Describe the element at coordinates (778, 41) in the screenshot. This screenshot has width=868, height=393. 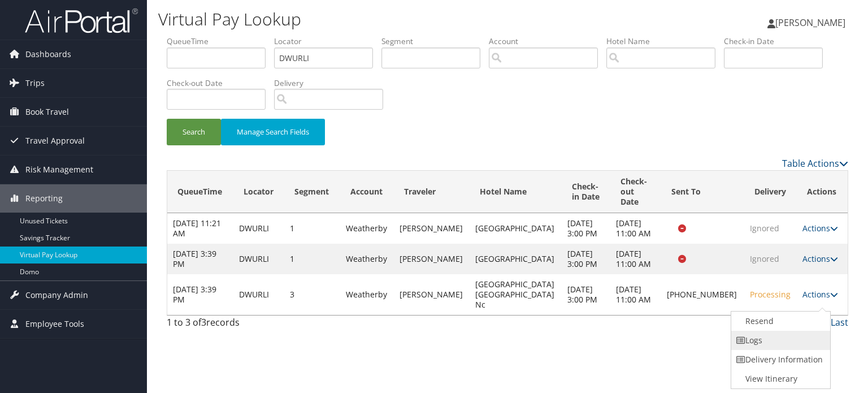
I see `label: Check-in Date` at that location.